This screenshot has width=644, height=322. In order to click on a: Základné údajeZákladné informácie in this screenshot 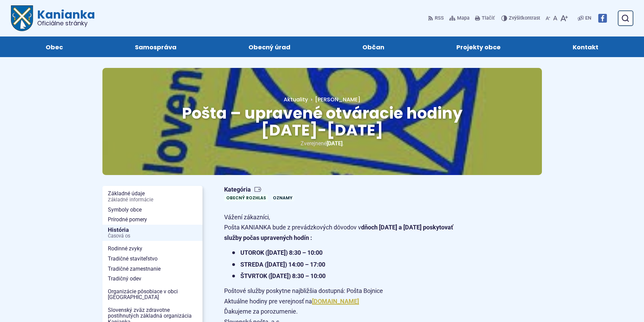, I will do `click(153, 197)`.